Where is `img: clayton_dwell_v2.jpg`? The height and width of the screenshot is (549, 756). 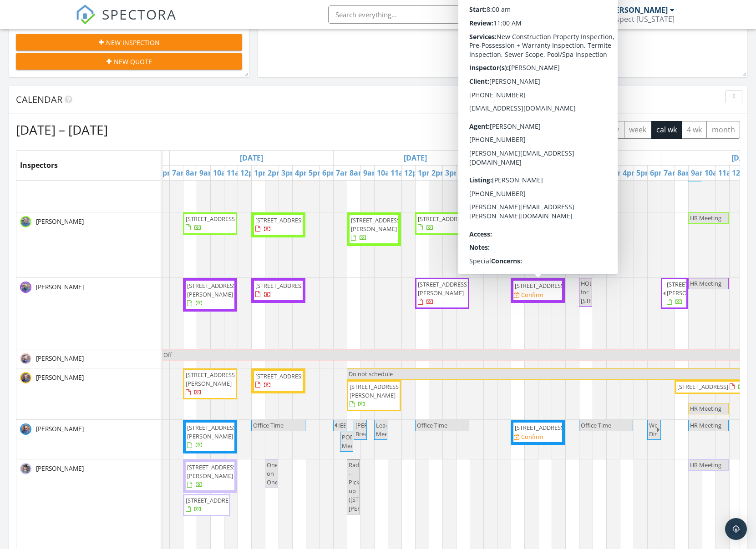
img: clayton_dwell_v2.jpg is located at coordinates (25, 221).